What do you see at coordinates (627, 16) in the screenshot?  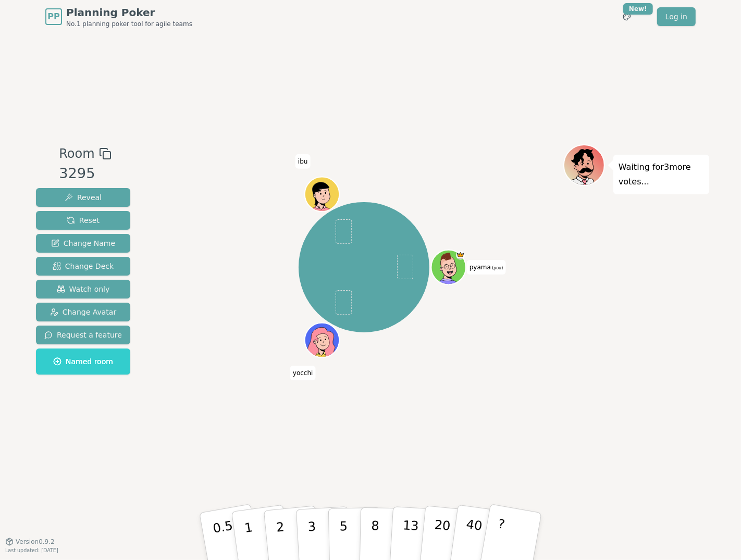 I see `button: New!` at bounding box center [627, 16].